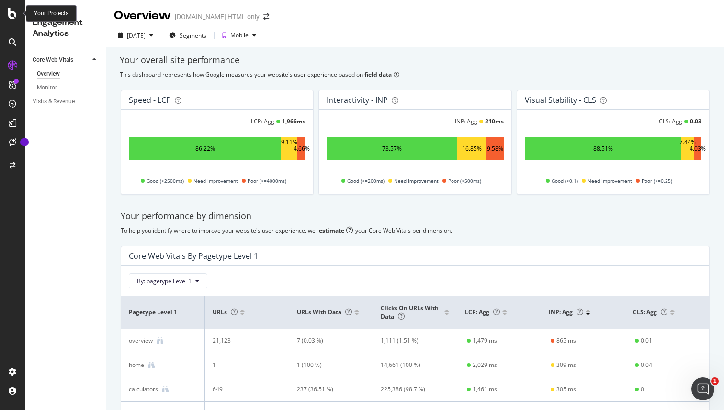 The width and height of the screenshot is (724, 410). Describe the element at coordinates (695, 121) in the screenshot. I see `div: 0.03` at that location.